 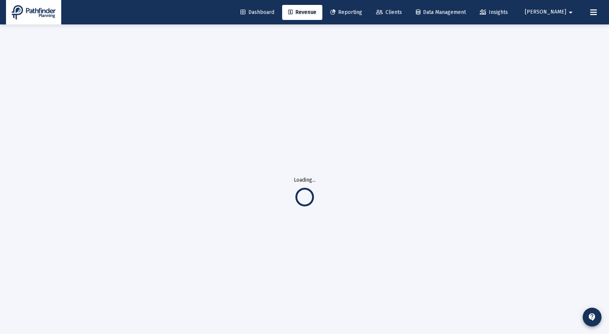 What do you see at coordinates (389, 12) in the screenshot?
I see `a: Clients` at bounding box center [389, 12].